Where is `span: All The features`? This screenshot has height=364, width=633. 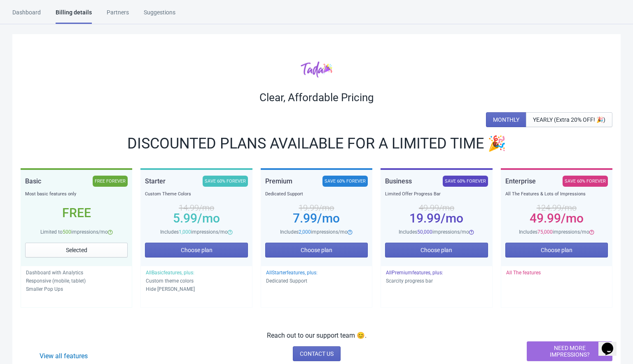 span: All The features is located at coordinates (524, 273).